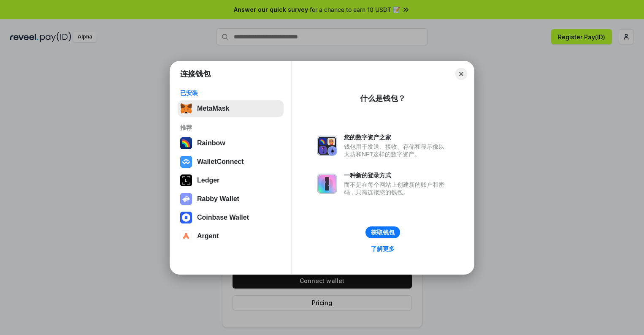 The image size is (644, 335). Describe the element at coordinates (396, 175) in the screenshot. I see `div: 一种新的登录方式` at that location.